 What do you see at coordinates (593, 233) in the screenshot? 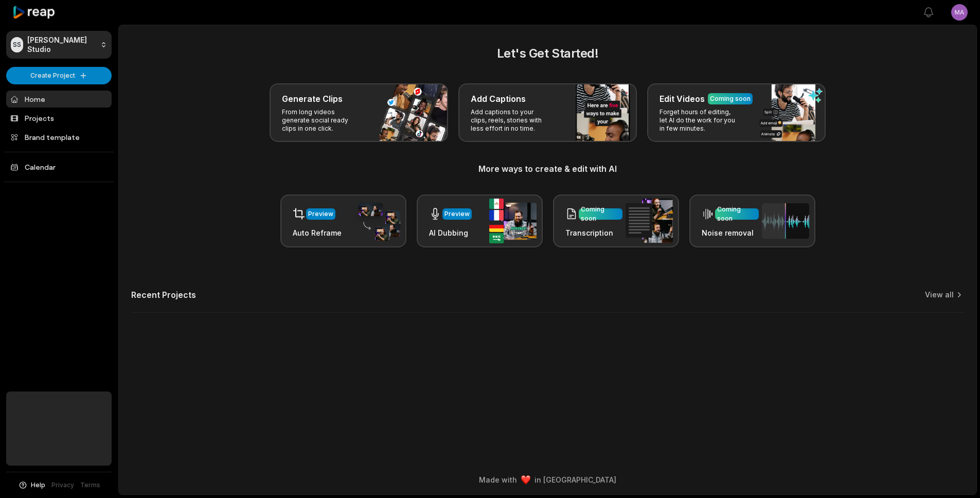
I see `h3: Transcription` at bounding box center [593, 233].